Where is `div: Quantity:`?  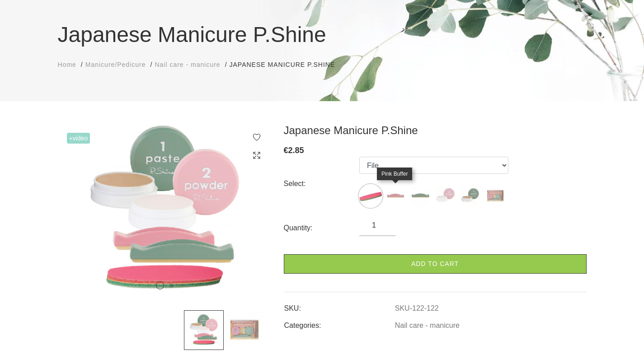
div: Quantity: is located at coordinates (322, 228).